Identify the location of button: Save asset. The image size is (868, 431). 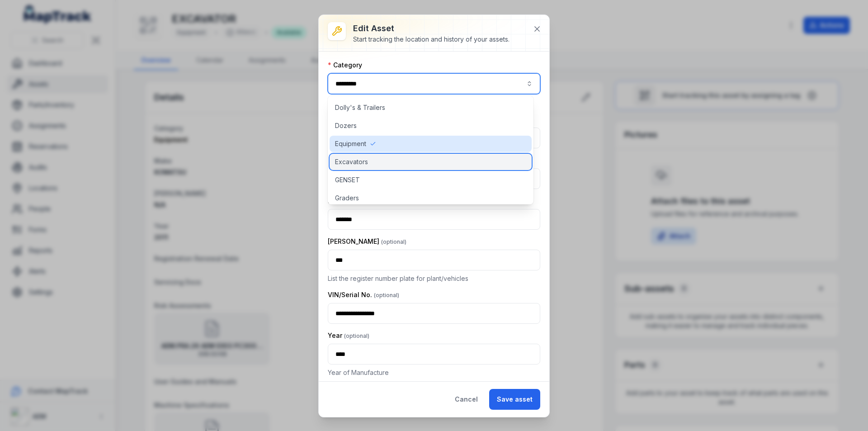
(514, 399).